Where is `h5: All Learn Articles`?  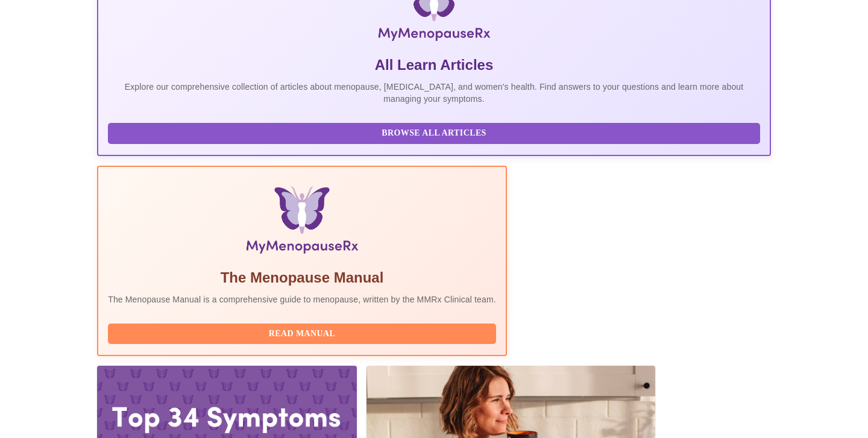
h5: All Learn Articles is located at coordinates (434, 65).